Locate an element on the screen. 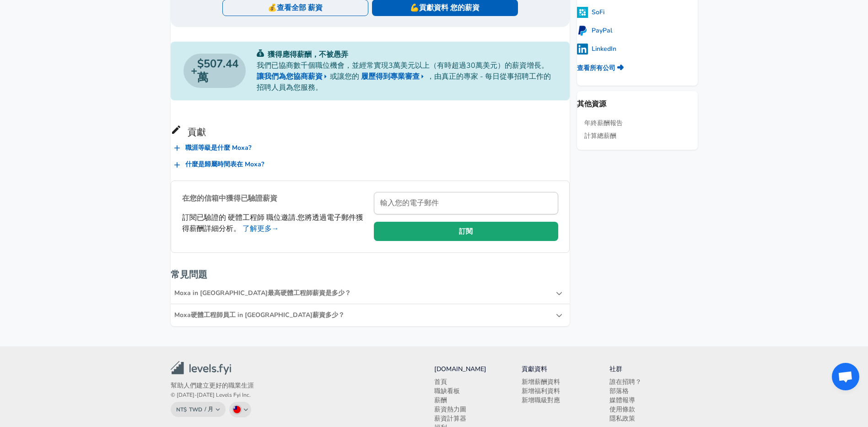 The image size is (868, 427). a: SoFi is located at coordinates (591, 12).